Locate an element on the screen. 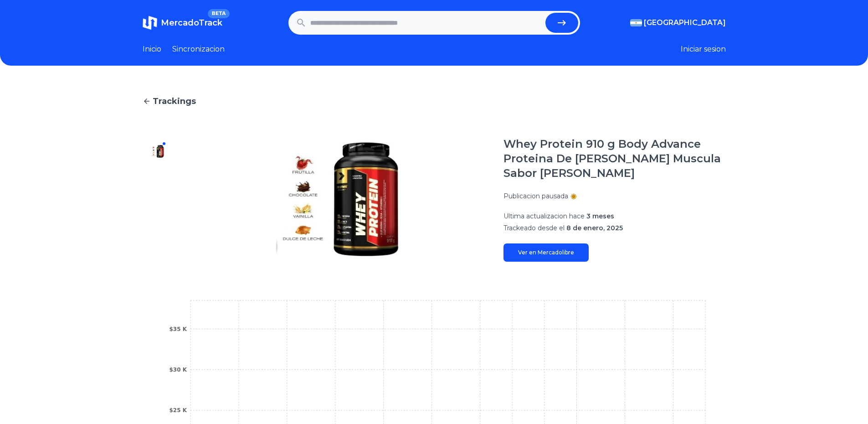  span: MercadoTrack is located at coordinates (191, 23).